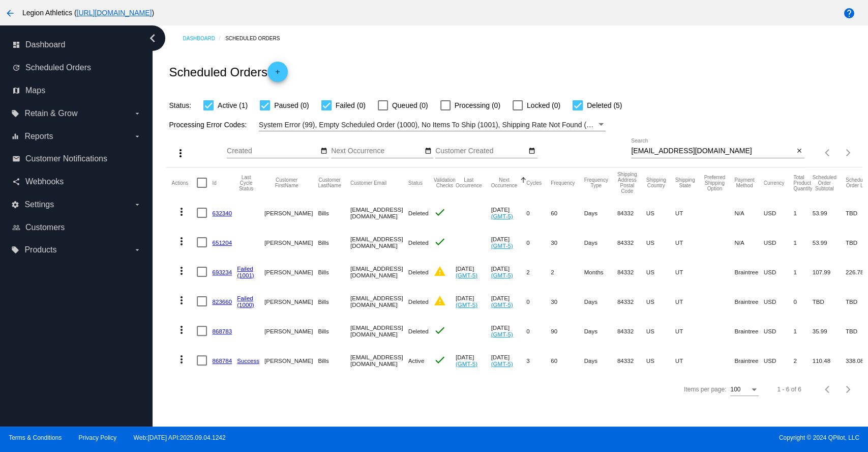 Image resolution: width=868 pixels, height=452 pixels. I want to click on button: Change sorting for CustomerEmail, so click(368, 183).